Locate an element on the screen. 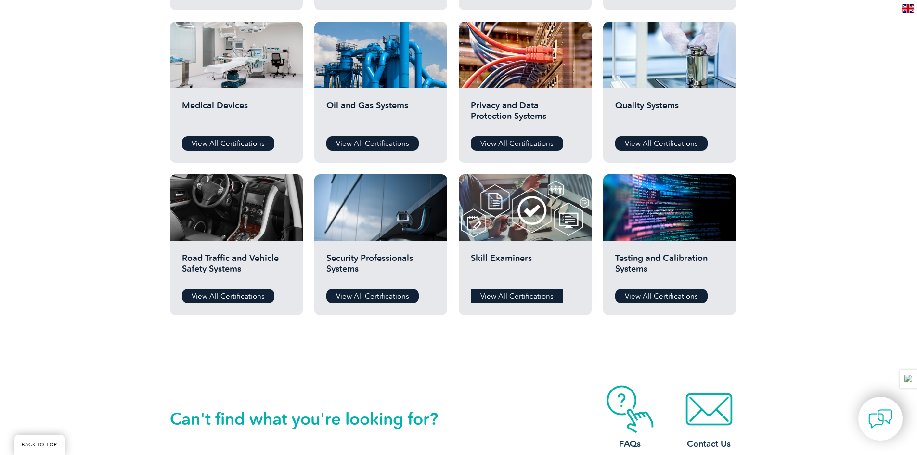 Image resolution: width=917 pixels, height=455 pixels. img: en is located at coordinates (908, 8).